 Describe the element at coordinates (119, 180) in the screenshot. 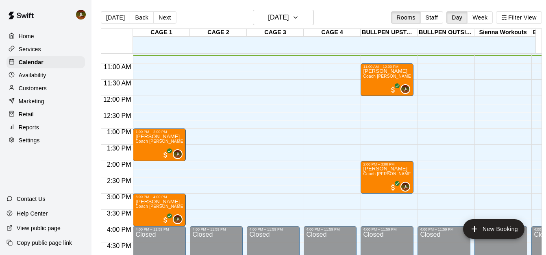

I see `span: 2:30 PM` at that location.